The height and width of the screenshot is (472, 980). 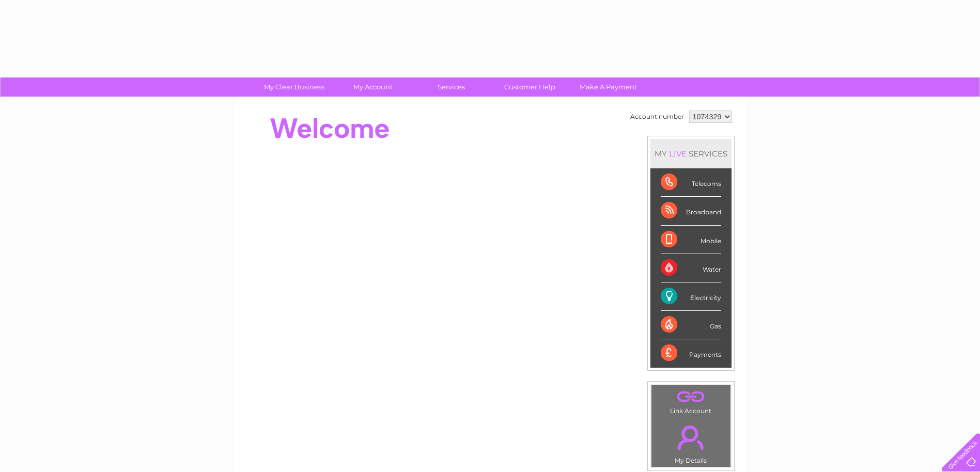 I want to click on td: Link Account, so click(x=691, y=401).